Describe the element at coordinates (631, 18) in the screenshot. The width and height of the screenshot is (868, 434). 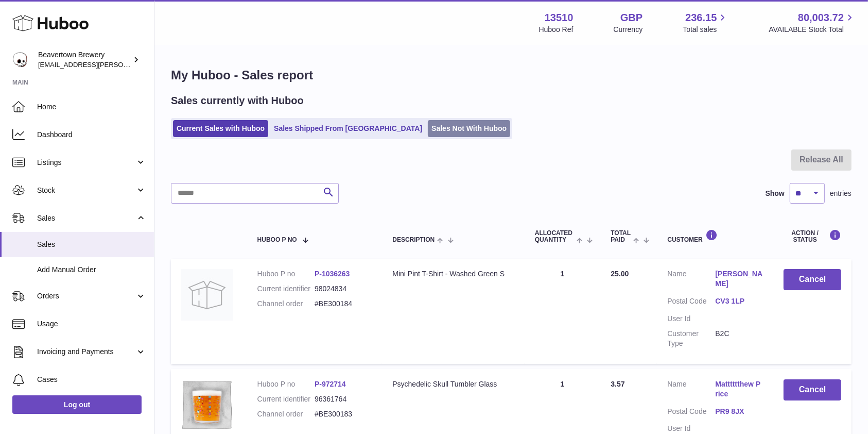
I see `strong: GBP` at that location.